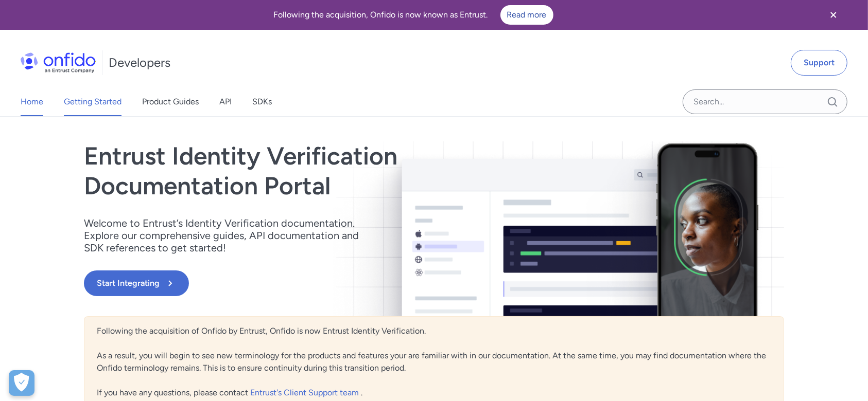 Image resolution: width=868 pixels, height=401 pixels. What do you see at coordinates (22, 383) in the screenshot?
I see `div: Cookie Preferences` at bounding box center [22, 383].